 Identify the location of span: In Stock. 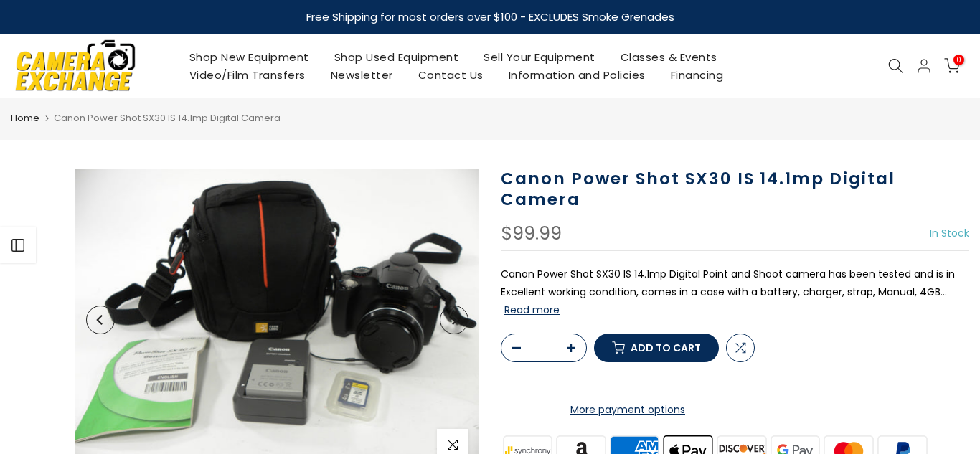
(949, 233).